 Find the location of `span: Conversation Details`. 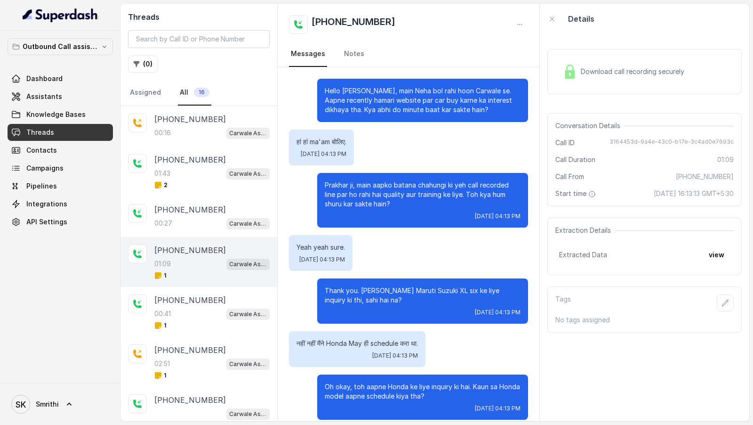

span: Conversation Details is located at coordinates (590, 126).